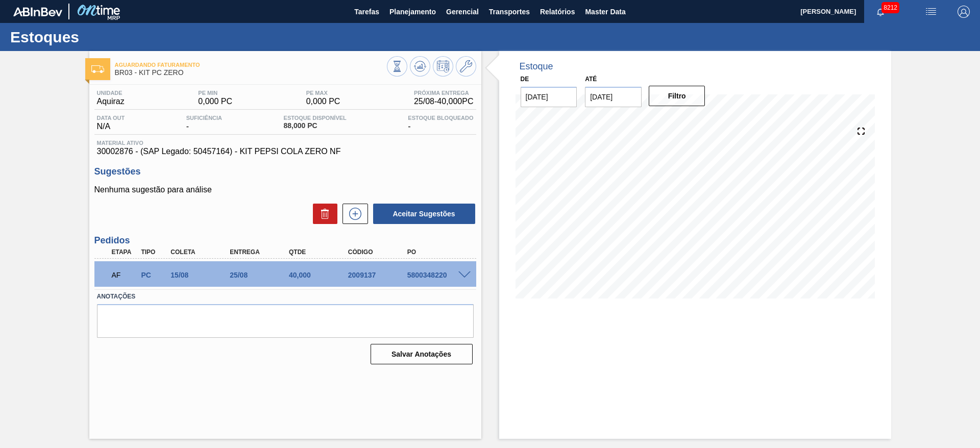 The height and width of the screenshot is (448, 980). What do you see at coordinates (215, 93) in the screenshot?
I see `span: PE MIN` at bounding box center [215, 93].